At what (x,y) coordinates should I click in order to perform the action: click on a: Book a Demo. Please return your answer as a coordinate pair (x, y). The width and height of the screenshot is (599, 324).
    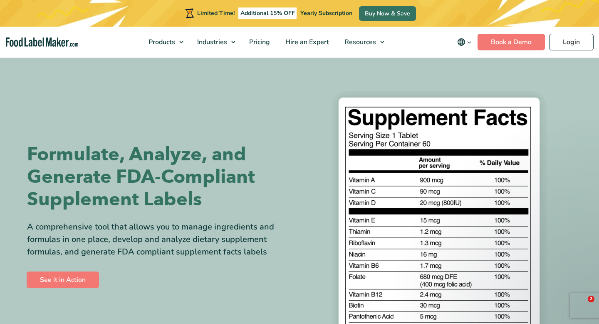
    Looking at the image, I should click on (511, 42).